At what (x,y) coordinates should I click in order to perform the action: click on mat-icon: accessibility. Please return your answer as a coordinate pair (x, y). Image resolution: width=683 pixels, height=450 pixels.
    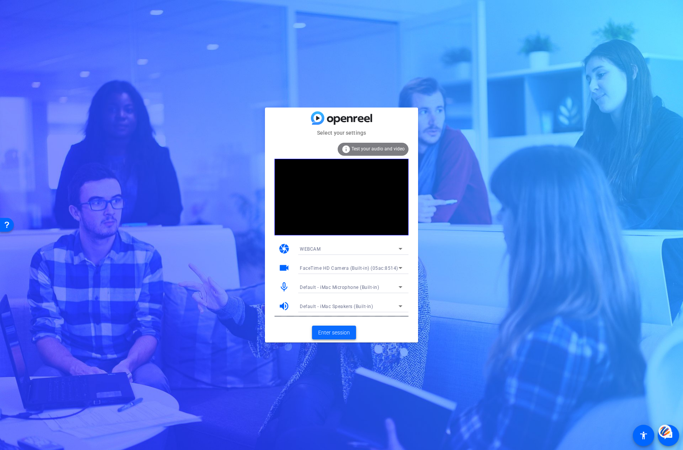
    Looking at the image, I should click on (643, 435).